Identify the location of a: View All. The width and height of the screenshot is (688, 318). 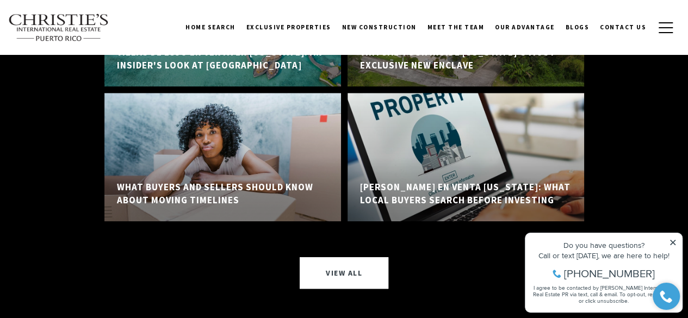
(344, 273).